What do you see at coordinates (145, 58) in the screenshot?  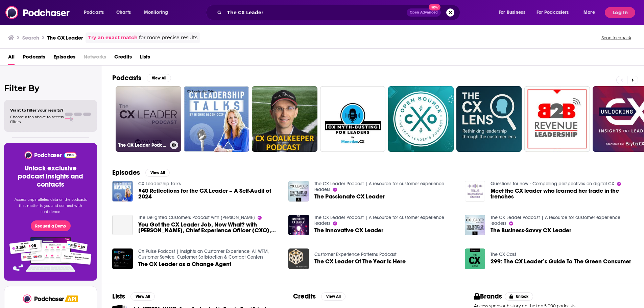 I see `a: Lists` at bounding box center [145, 58].